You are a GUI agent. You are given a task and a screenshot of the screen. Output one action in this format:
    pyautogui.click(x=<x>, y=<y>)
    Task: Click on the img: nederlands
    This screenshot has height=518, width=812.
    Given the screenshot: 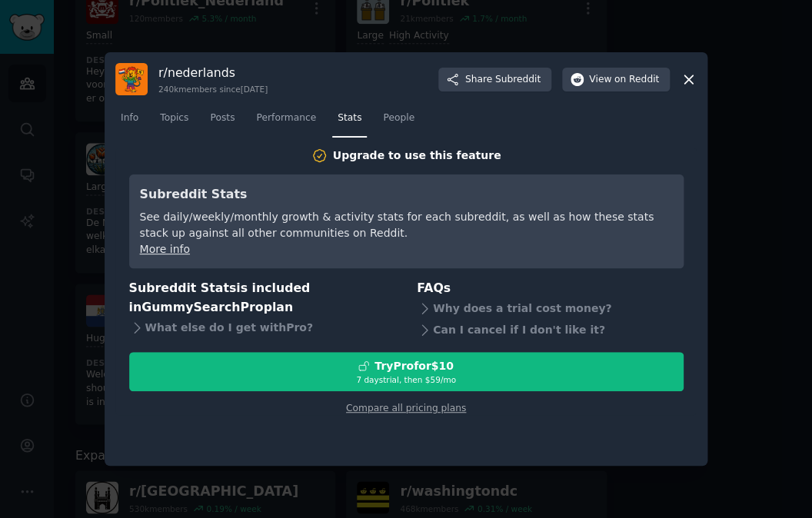 What is the action you would take?
    pyautogui.click(x=132, y=79)
    